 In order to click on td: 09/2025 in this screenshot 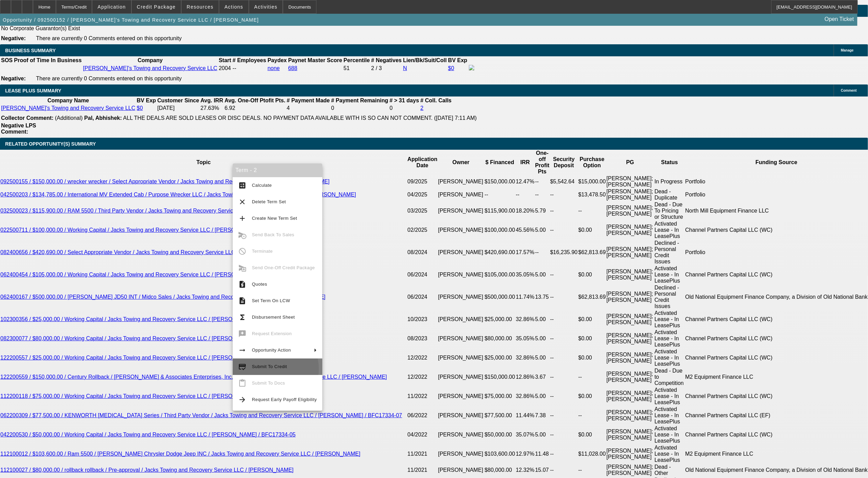, I will do `click(422, 181)`.